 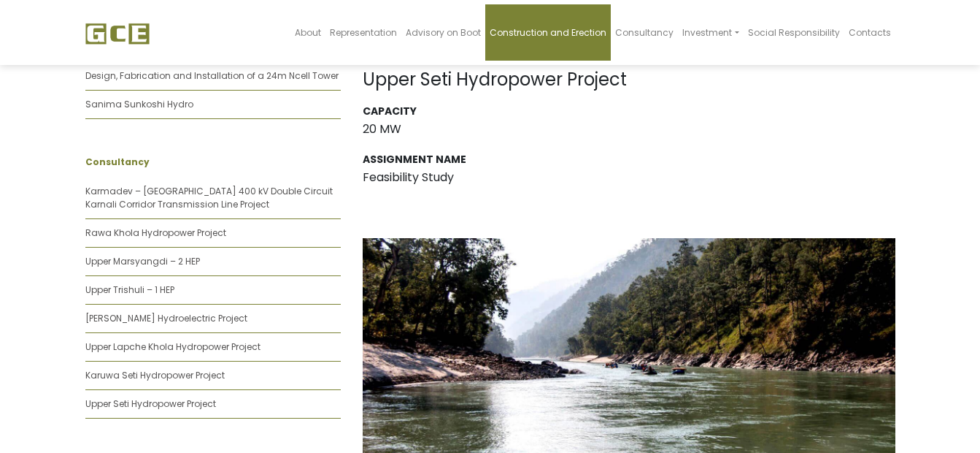 I want to click on span: Social Responsibility, so click(x=794, y=32).